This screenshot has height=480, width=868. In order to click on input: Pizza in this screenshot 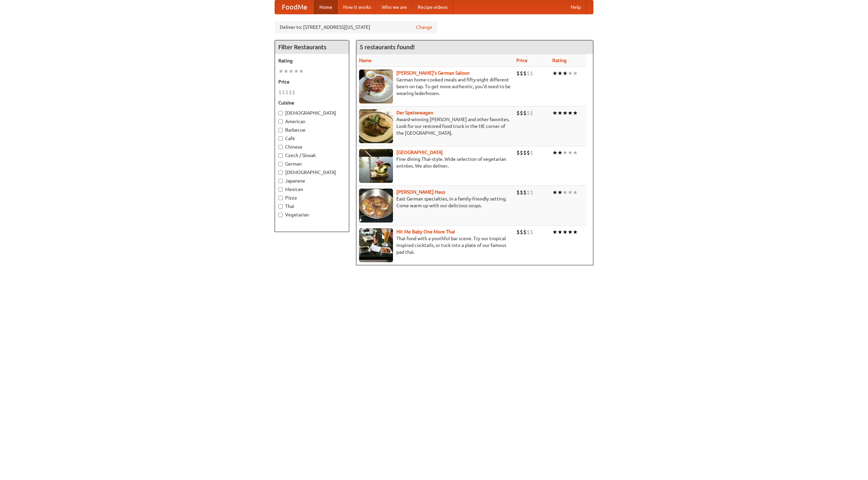, I will do `click(280, 197)`.